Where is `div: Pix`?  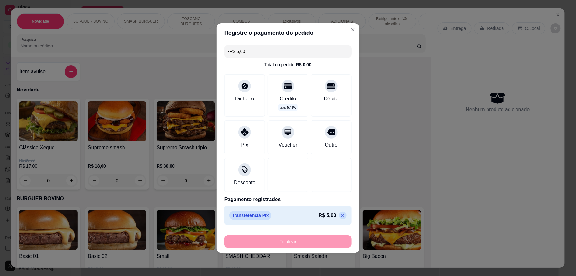 div: Pix is located at coordinates (245, 145).